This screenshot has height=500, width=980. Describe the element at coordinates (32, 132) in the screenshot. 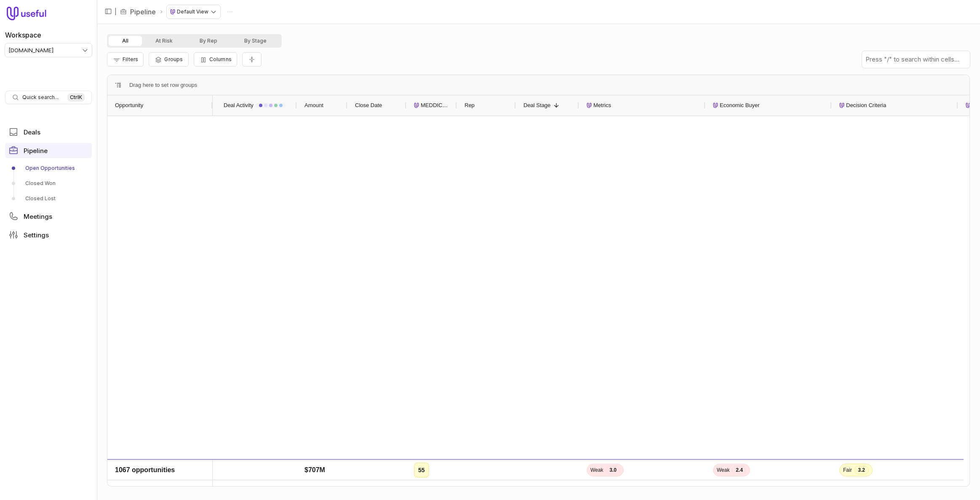

I see `span: Deals` at that location.